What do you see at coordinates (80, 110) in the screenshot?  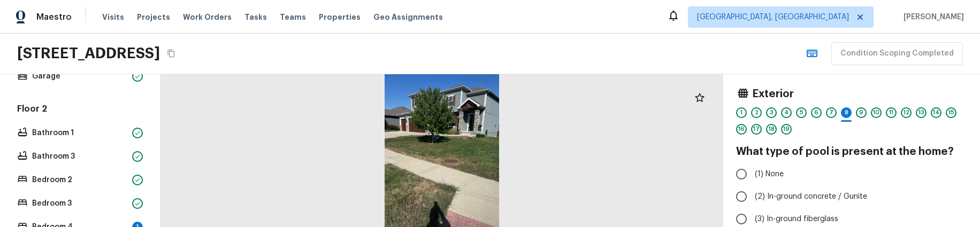 I see `h5: Floor 2` at bounding box center [80, 110].